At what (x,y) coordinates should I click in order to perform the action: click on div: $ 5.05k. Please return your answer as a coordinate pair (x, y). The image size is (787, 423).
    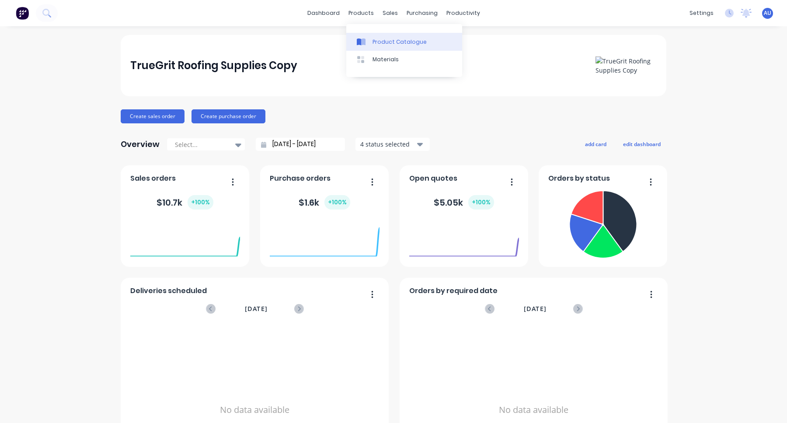
    Looking at the image, I should click on (464, 202).